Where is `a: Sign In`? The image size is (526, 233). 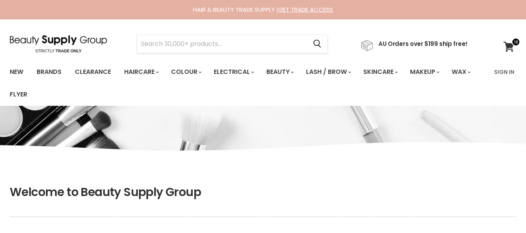 a: Sign In is located at coordinates (505, 72).